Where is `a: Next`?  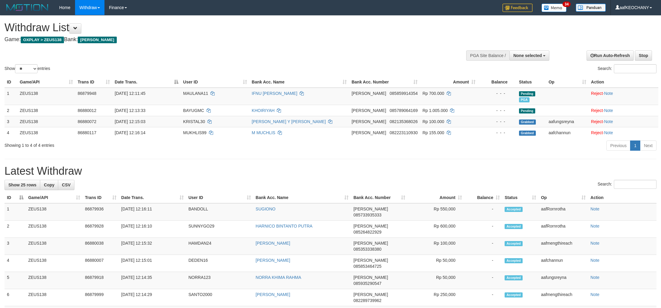 a: Next is located at coordinates (648, 146).